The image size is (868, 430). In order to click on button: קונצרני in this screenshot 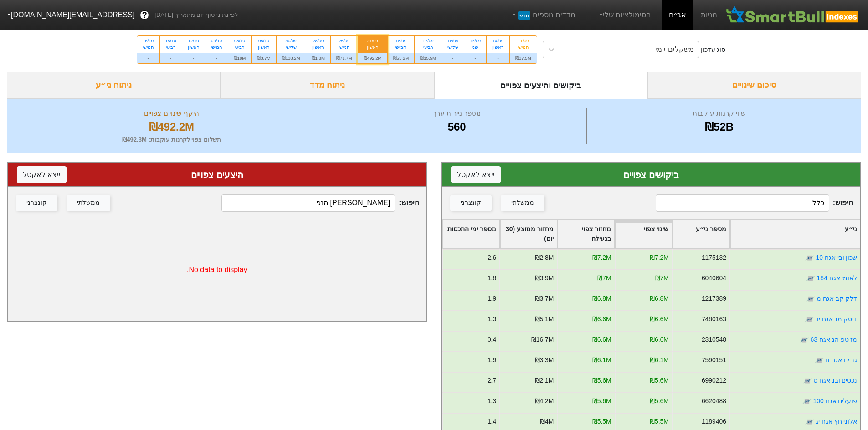, I will do `click(36, 203)`.